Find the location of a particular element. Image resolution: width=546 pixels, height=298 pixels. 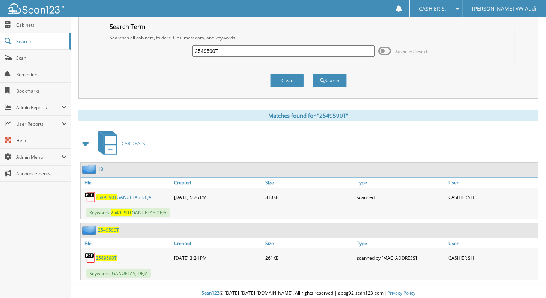

span: Search is located at coordinates (41, 41).